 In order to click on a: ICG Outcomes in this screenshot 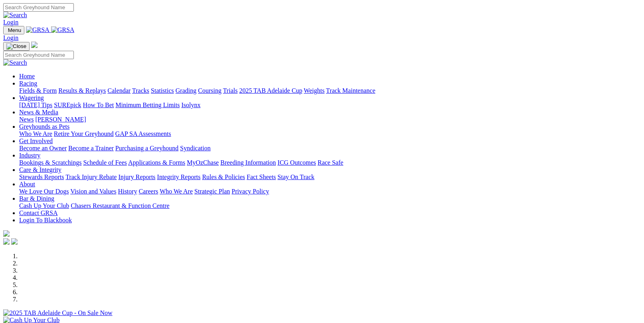, I will do `click(297, 162)`.